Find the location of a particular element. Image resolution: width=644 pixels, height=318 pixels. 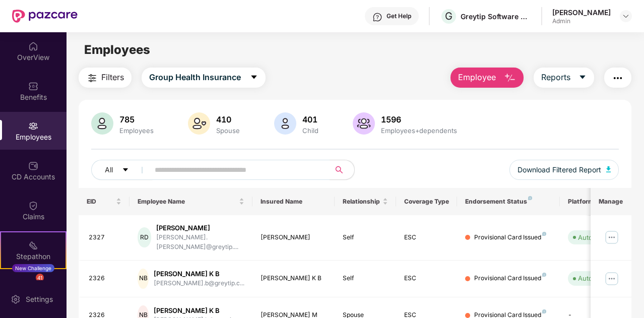

img: svg+xml;base64,PHN2ZyBpZD0iRW1wbG95ZWVzIiB4bWxucz0iaHR0cDovL3d3dy53My5vcmcvMjAwMC9zdmciIHdpZHRoPS... is located at coordinates (33, 126).